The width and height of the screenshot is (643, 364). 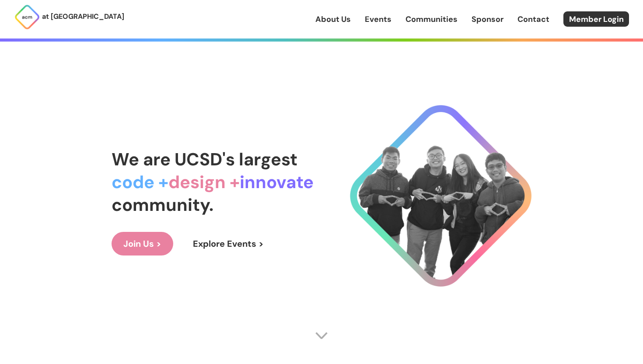 I want to click on span: innovate, so click(x=277, y=182).